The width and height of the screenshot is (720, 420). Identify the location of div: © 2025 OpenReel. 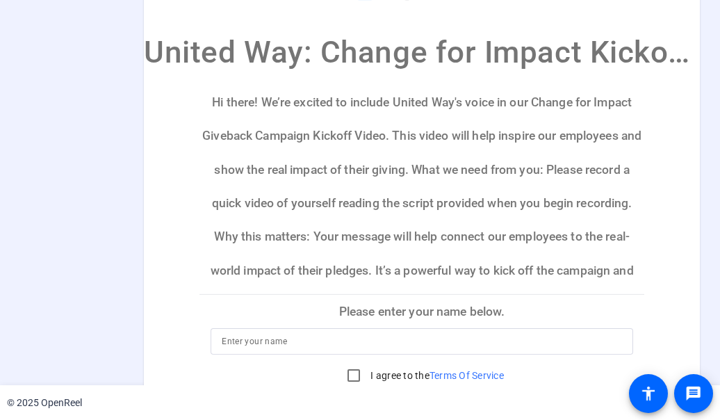
(44, 402).